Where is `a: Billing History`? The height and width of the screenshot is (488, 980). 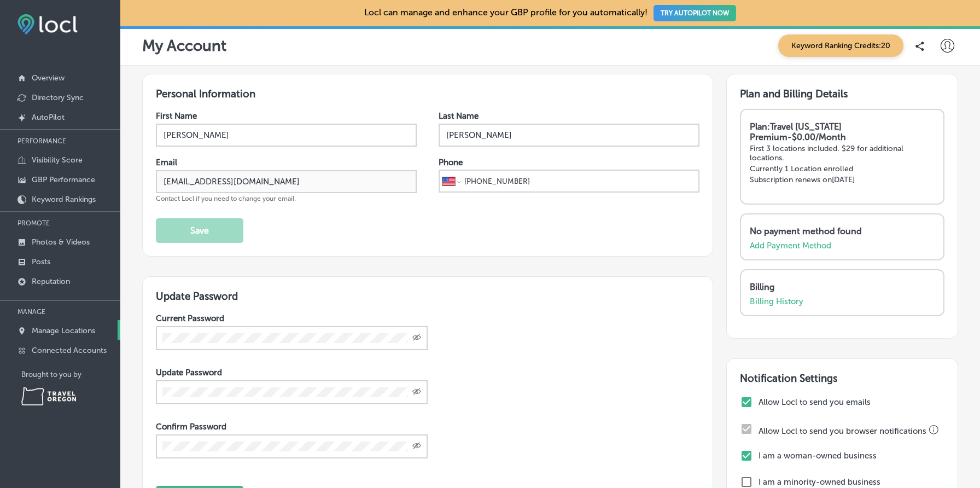 a: Billing History is located at coordinates (776, 302).